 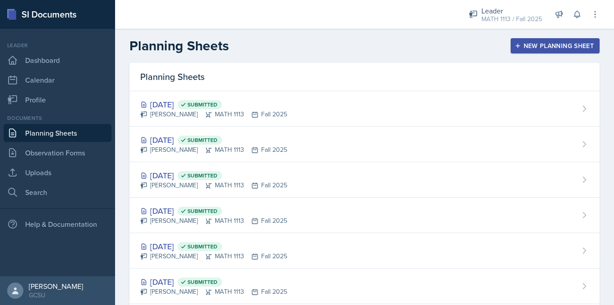 I want to click on div: Planning Sheets, so click(x=365, y=77).